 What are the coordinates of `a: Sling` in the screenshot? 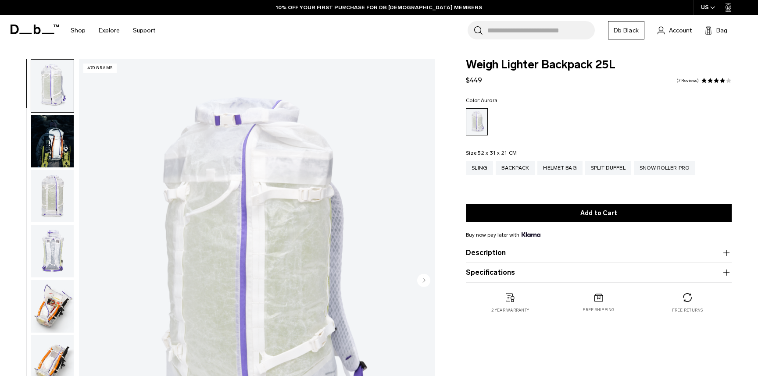 It's located at (479, 168).